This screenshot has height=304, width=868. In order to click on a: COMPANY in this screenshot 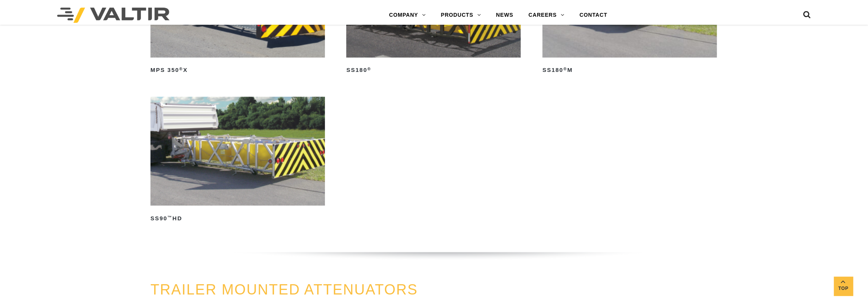, I will do `click(407, 15)`.